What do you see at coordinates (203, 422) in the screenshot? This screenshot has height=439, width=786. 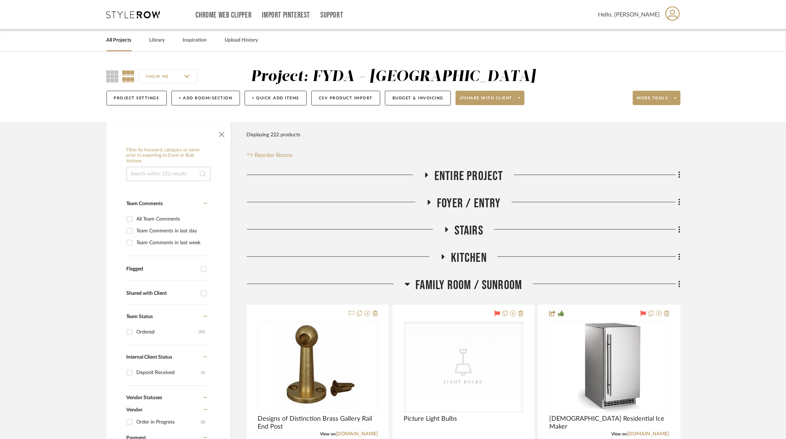 I see `div: (2)` at bounding box center [203, 422].